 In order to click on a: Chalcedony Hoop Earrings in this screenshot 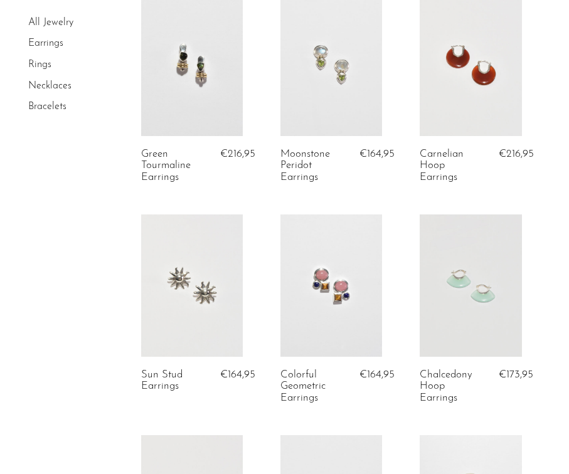, I will do `click(451, 386)`.